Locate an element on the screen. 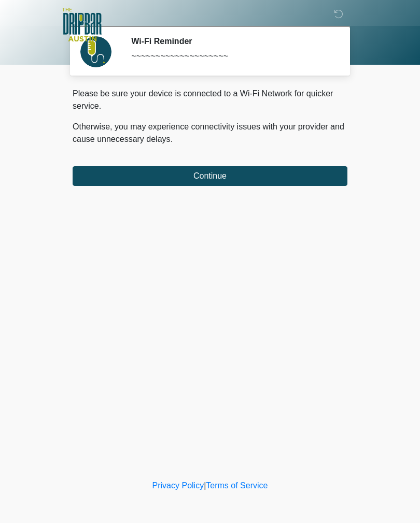 The height and width of the screenshot is (523, 420). img: The DRIPBaR - Austin The Domain Logo is located at coordinates (82, 24).